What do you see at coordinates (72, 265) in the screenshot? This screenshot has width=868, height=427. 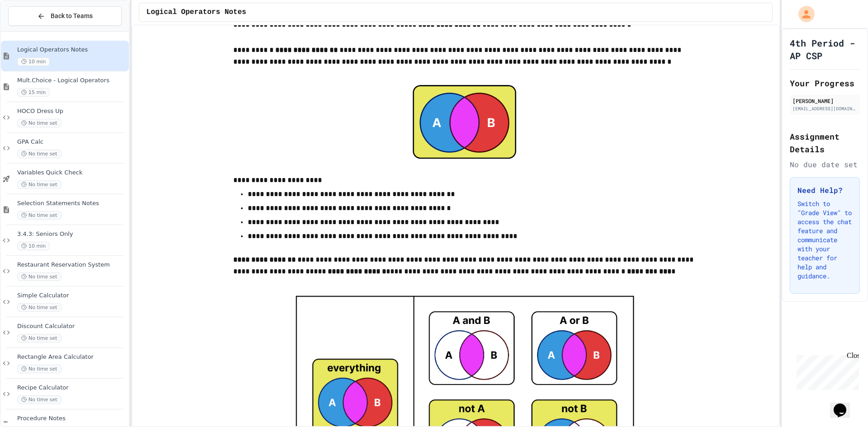 I see `span: Restaurant Reservation System` at bounding box center [72, 265].